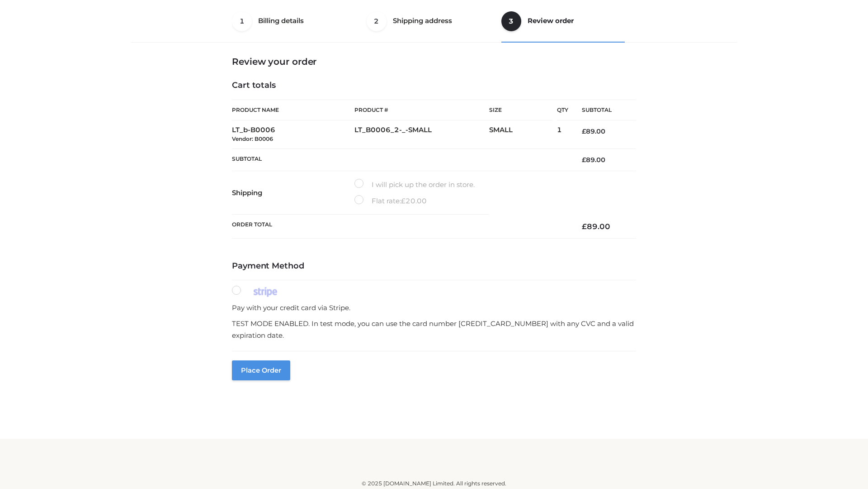  Describe the element at coordinates (293, 193) in the screenshot. I see `th: Shipping` at that location.